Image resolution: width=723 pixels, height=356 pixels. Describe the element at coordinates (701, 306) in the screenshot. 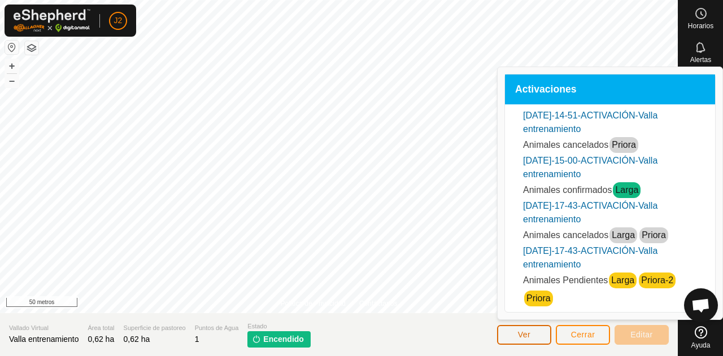

I see `div: Chat abierto` at that location.